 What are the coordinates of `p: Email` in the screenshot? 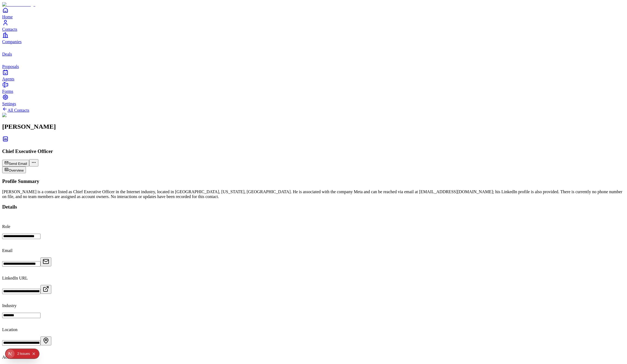 It's located at (314, 251).